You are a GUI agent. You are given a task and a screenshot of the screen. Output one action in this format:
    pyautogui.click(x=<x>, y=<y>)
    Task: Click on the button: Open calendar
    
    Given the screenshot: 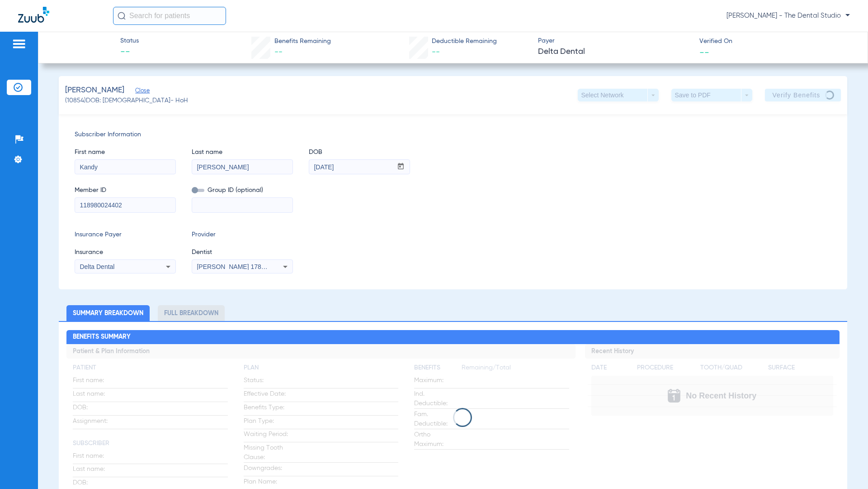 What is the action you would take?
    pyautogui.click(x=400, y=167)
    